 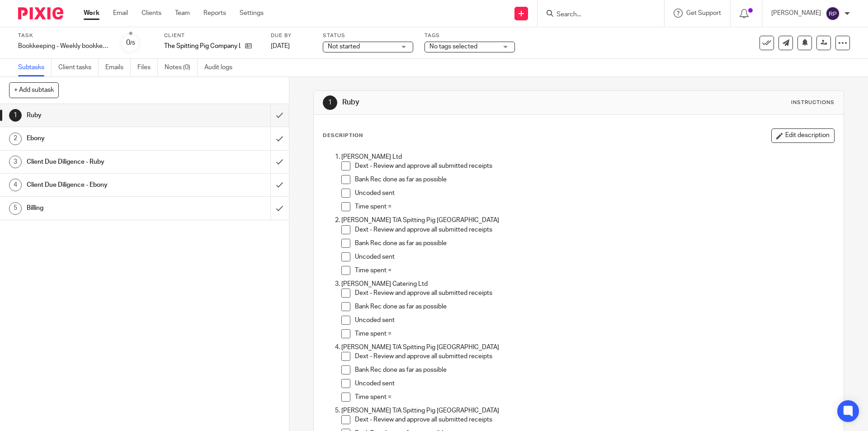 I want to click on p: Description, so click(x=343, y=136).